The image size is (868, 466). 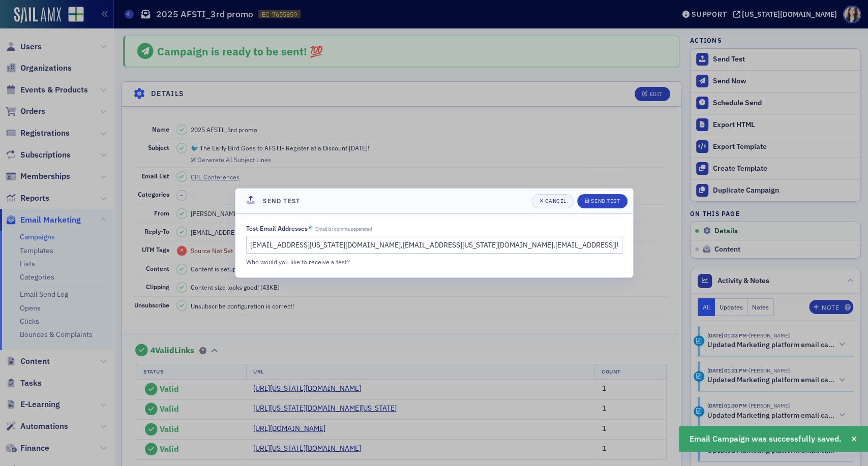 I want to click on button: Send Test, so click(x=602, y=201).